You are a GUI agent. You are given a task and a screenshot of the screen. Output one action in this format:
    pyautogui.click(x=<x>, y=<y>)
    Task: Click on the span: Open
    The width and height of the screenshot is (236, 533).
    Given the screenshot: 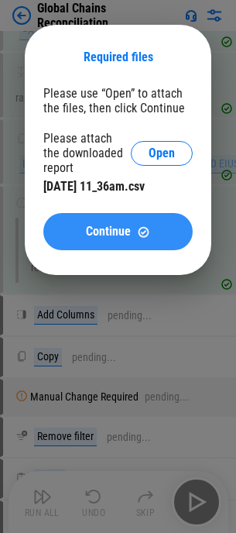 What is the action you would take?
    pyautogui.click(x=162, y=153)
    